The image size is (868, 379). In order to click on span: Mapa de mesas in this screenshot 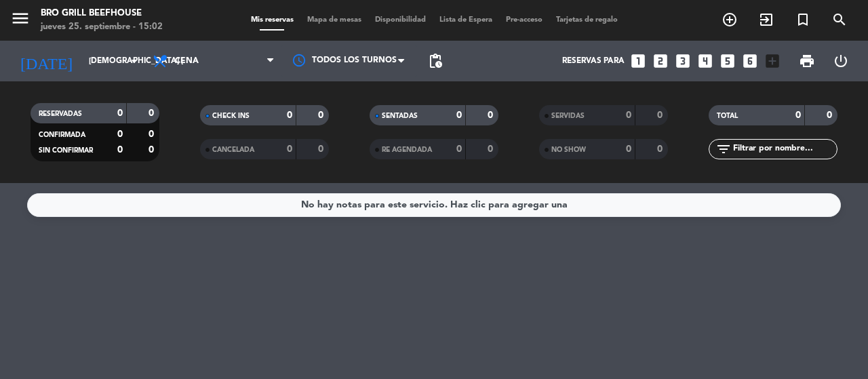, I will do `click(335, 20)`.